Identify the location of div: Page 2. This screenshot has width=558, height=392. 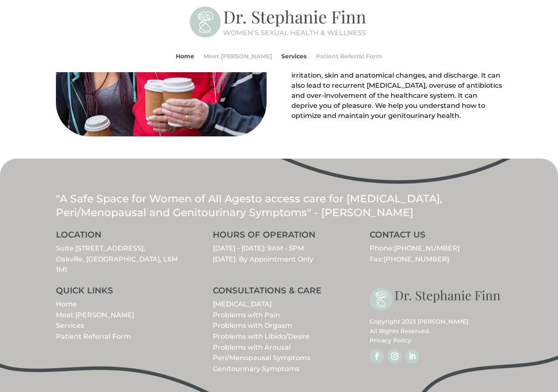
(397, 80).